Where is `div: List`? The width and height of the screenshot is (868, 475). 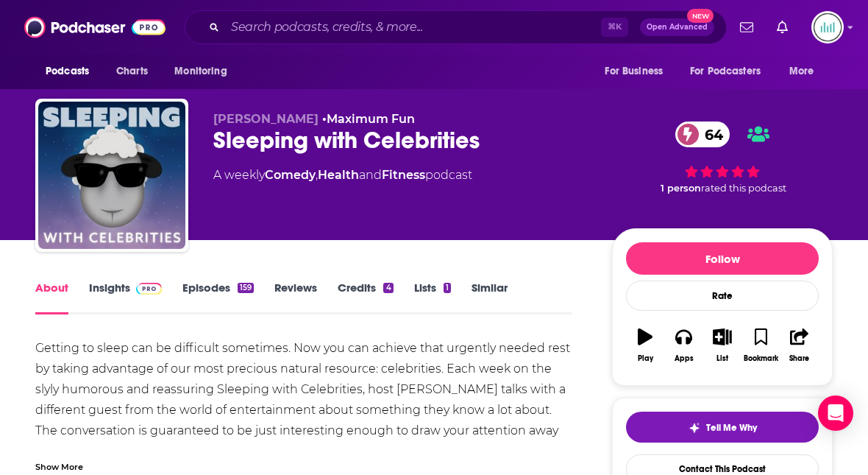 div: List is located at coordinates (723, 358).